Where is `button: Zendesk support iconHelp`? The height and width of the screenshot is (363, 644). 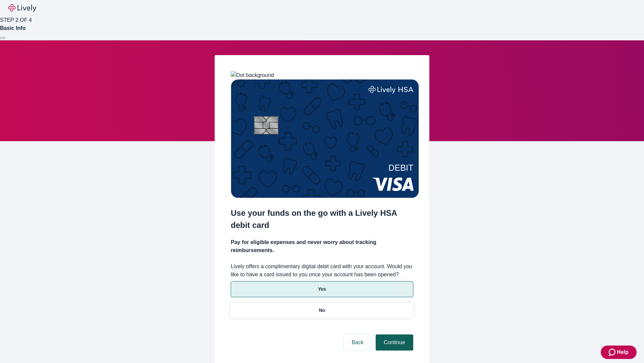 button: Zendesk support iconHelp is located at coordinates (619, 352).